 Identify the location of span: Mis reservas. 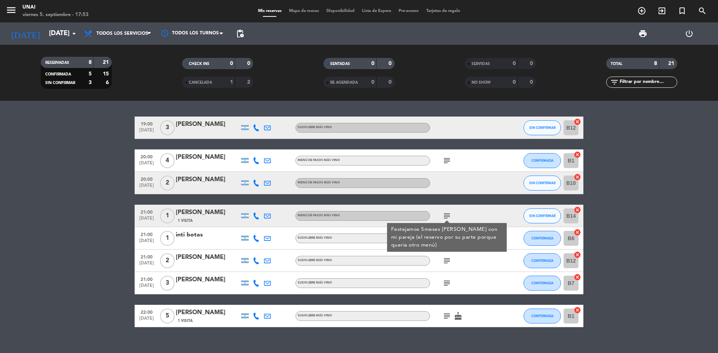
(270, 11).